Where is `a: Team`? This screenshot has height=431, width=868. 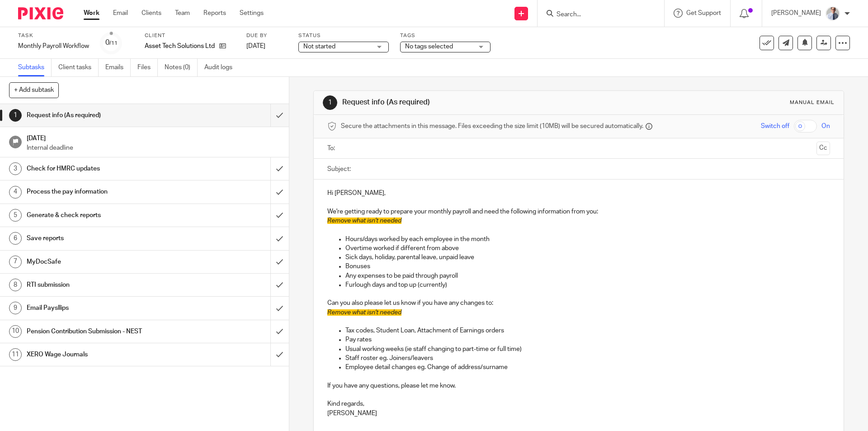
a: Team is located at coordinates (182, 13).